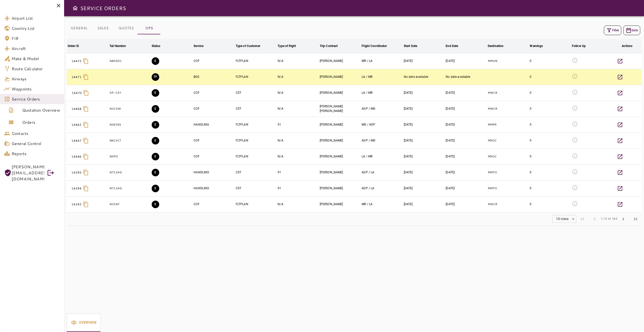 Image resolution: width=644 pixels, height=332 pixels. Describe the element at coordinates (76, 61) in the screenshot. I see `p: 14472` at that location.